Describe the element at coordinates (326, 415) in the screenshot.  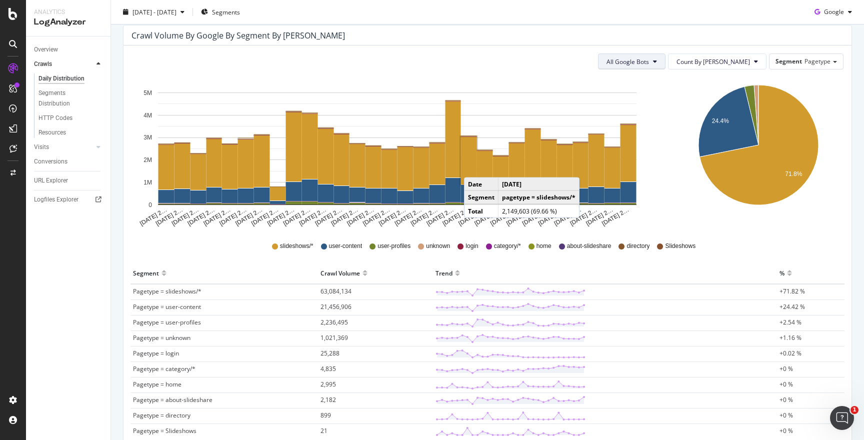
I see `span: 899` at that location.